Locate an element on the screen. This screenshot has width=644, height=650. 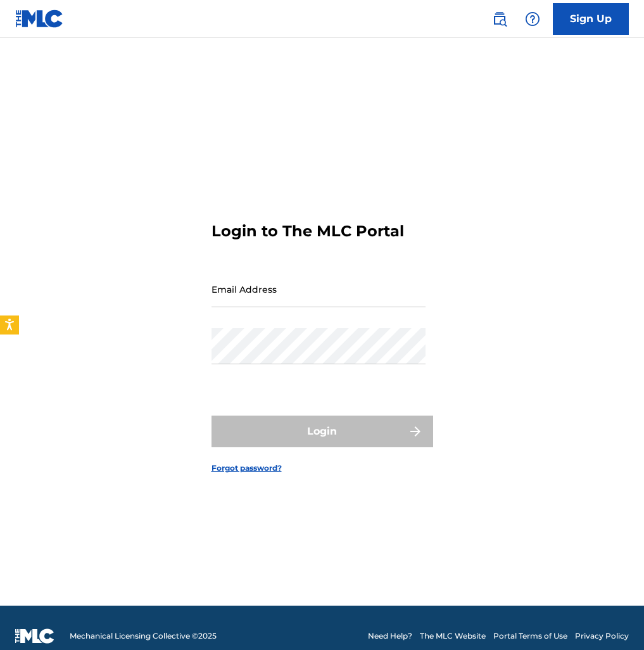
a: Portal Terms of Use is located at coordinates (530, 636).